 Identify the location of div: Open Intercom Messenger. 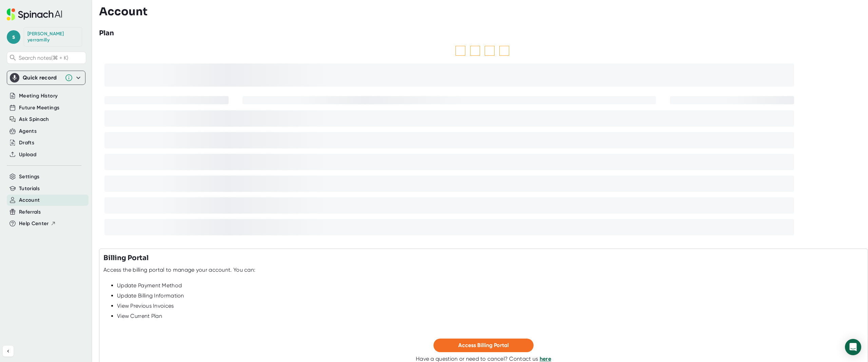
(853, 347).